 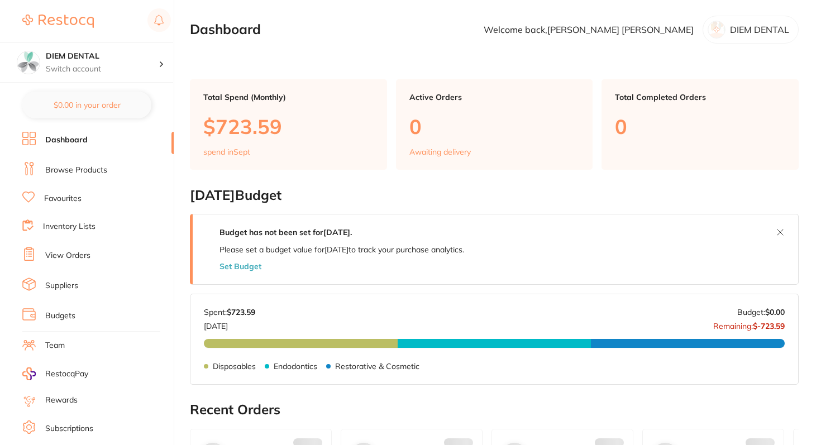 What do you see at coordinates (76, 170) in the screenshot?
I see `a: Browse Products` at bounding box center [76, 170].